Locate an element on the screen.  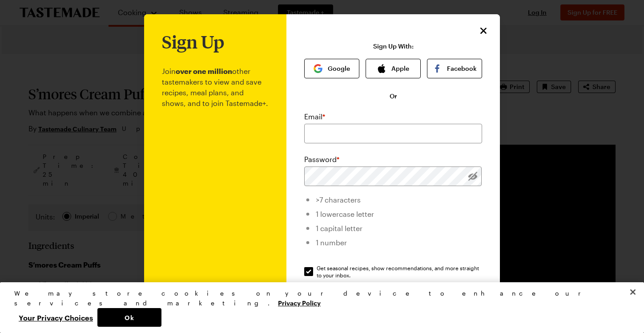
b: over one million is located at coordinates (204, 71).